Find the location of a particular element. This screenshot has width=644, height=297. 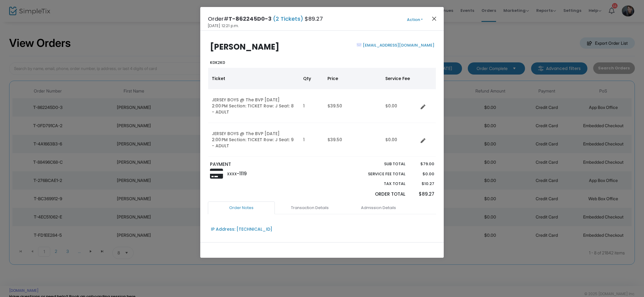

button: Action is located at coordinates (415, 20).